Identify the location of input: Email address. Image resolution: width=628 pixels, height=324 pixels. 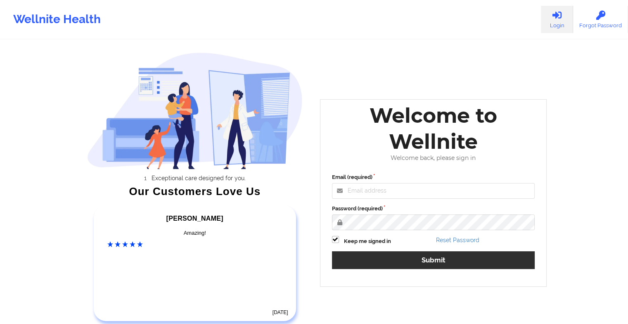
(434, 191).